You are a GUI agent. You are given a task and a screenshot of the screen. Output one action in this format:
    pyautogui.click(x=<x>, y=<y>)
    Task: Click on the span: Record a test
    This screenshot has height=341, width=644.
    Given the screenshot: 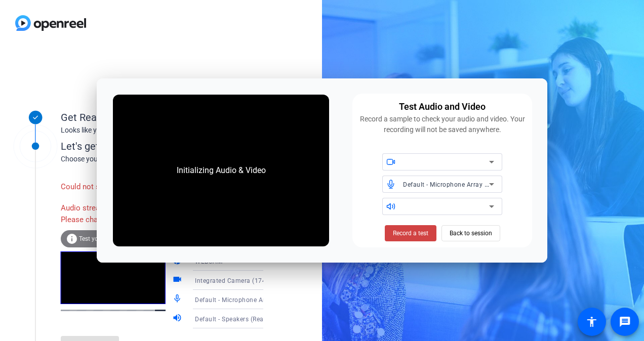 What is the action you would take?
    pyautogui.click(x=410, y=234)
    